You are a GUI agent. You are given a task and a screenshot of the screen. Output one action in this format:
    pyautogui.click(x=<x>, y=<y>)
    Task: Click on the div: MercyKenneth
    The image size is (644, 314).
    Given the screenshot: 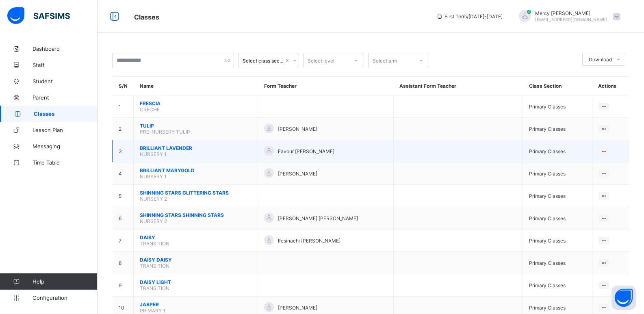 What is the action you would take?
    pyautogui.click(x=567, y=16)
    